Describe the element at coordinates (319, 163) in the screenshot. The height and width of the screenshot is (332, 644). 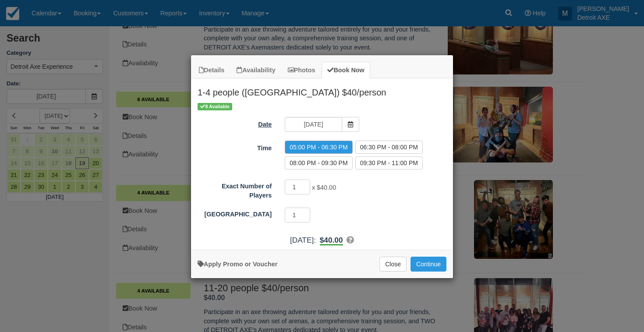
I see `label: 08:00 PM - 09:30 PM` at that location.